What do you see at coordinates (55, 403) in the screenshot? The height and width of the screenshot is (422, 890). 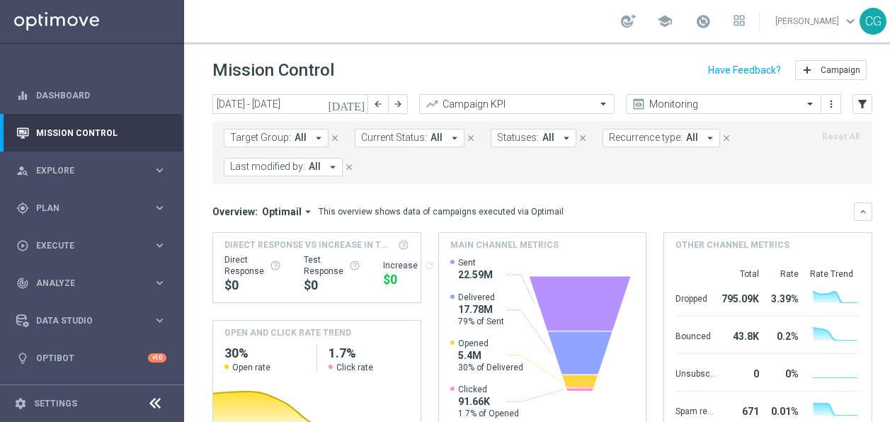 I see `a: Settings` at bounding box center [55, 403].